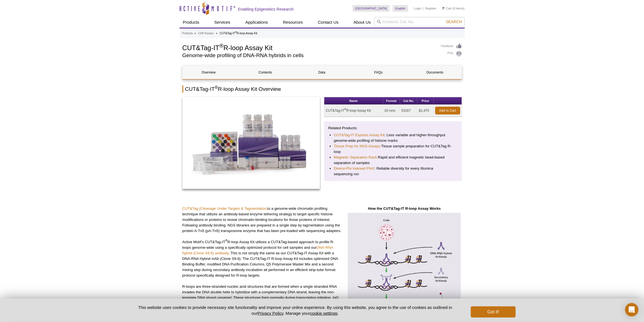  What do you see at coordinates (309, 56) in the screenshot?
I see `h2: Genome-wide profiling of DNA-RNA hybrids in cells` at bounding box center [309, 56].